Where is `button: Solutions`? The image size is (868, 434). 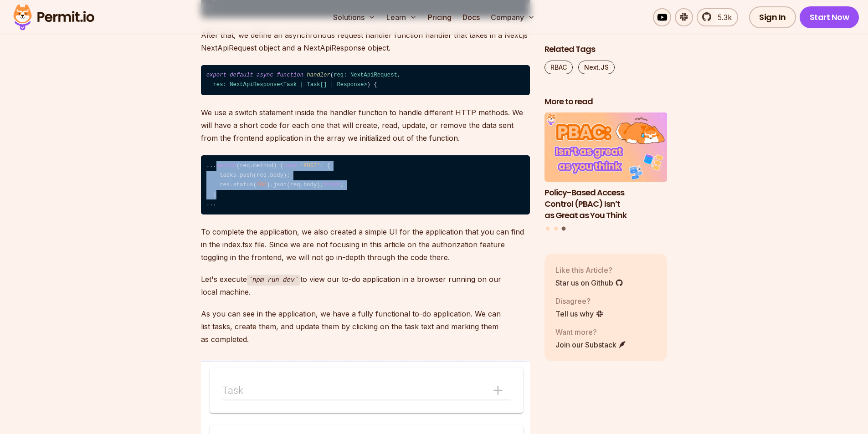
button: Solutions is located at coordinates (354, 18).